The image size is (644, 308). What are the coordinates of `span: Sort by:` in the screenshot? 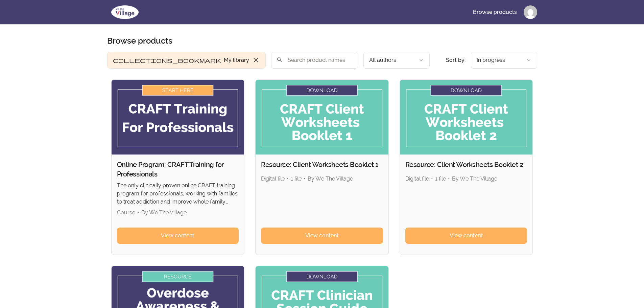 It's located at (456, 60).